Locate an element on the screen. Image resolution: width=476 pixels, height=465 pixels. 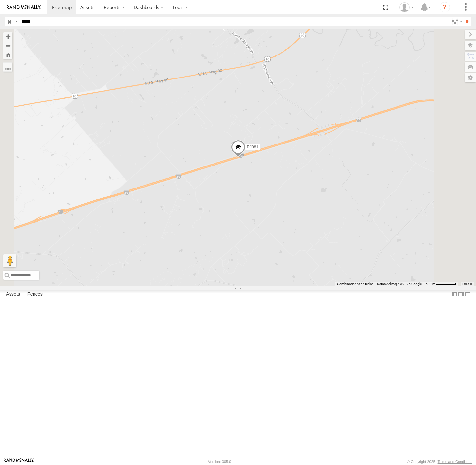
div: Josue Jimenez is located at coordinates (407, 7).